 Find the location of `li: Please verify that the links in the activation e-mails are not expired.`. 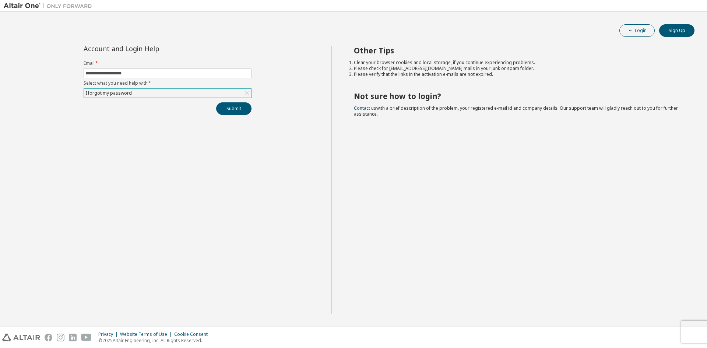

li: Please verify that the links in the activation e-mails are not expired. is located at coordinates (518, 74).